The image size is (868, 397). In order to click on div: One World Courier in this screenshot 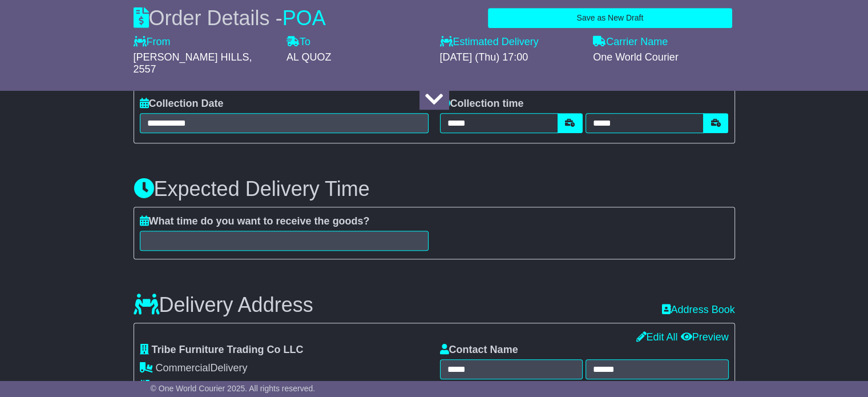, I will do `click(664, 58)`.